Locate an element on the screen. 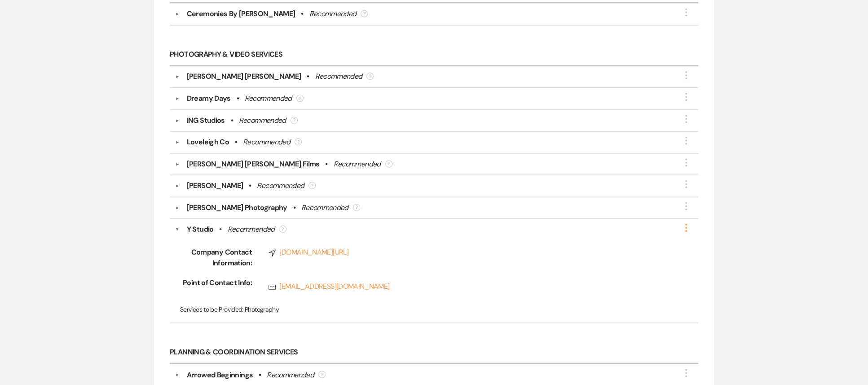 This screenshot has width=868, height=385. div: Loveleigh Co is located at coordinates (208, 142).